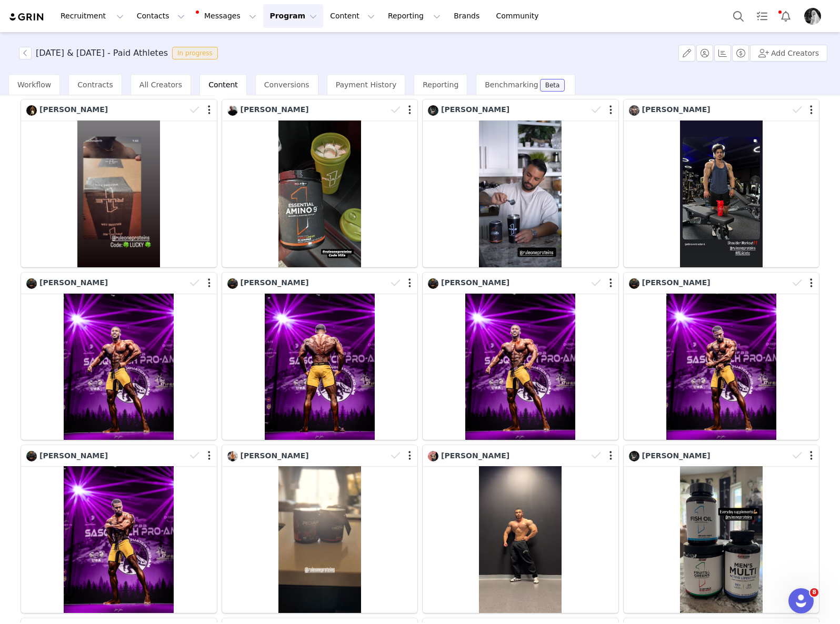 This screenshot has height=624, width=840. What do you see at coordinates (468, 16) in the screenshot?
I see `a: Brands` at bounding box center [468, 16].